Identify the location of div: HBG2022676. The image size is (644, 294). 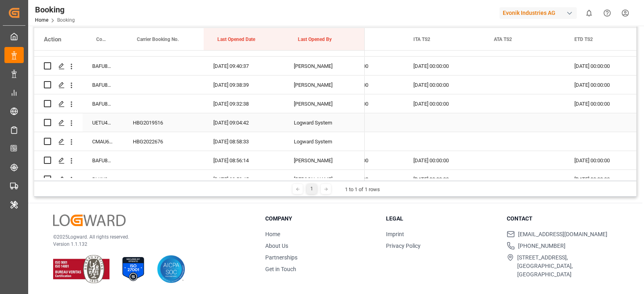
(163, 142).